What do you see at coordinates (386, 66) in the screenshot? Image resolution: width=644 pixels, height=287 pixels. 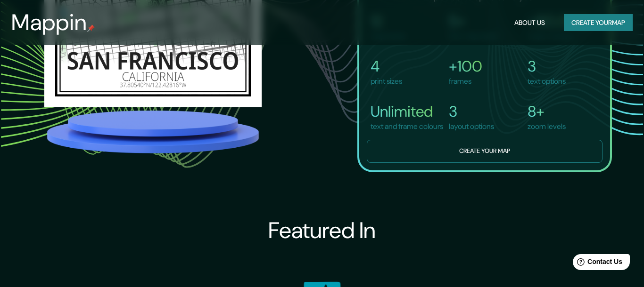 I see `h4: 4` at bounding box center [386, 66].